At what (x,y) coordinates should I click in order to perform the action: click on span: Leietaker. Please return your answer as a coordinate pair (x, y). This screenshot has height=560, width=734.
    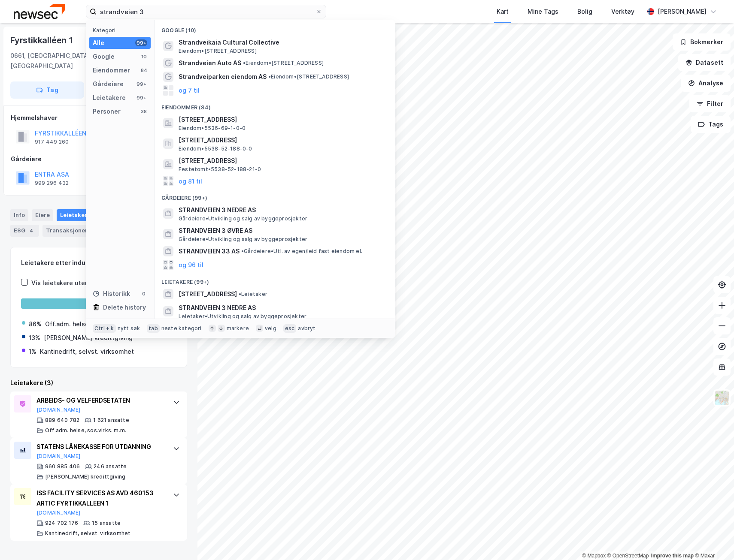
    Looking at the image, I should click on (253, 294).